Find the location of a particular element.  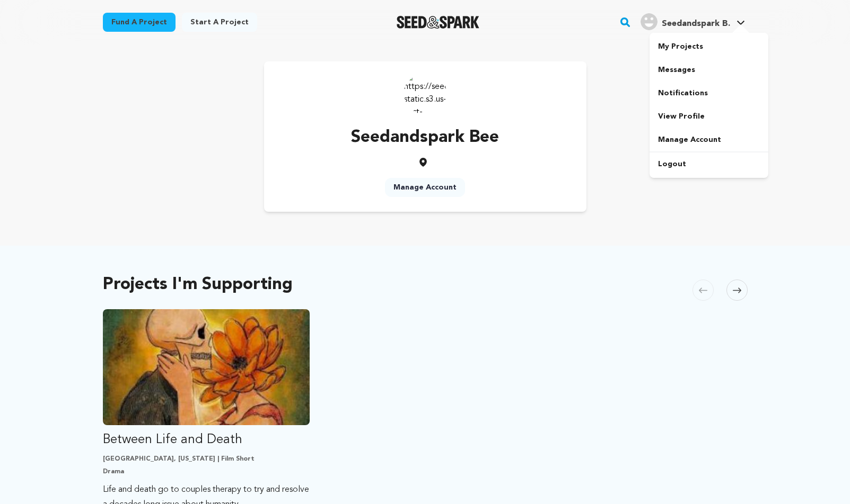

a: View Profile is located at coordinates (709, 116).